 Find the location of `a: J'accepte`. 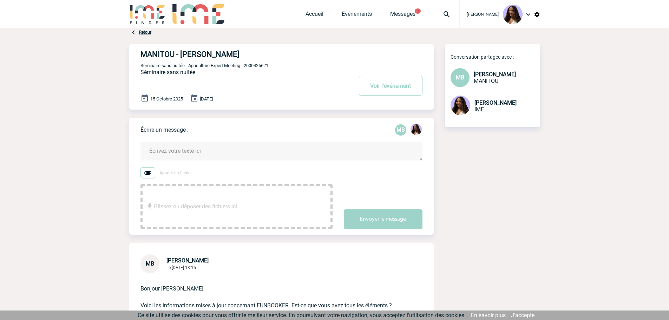

a: J'accepte is located at coordinates (522, 315).